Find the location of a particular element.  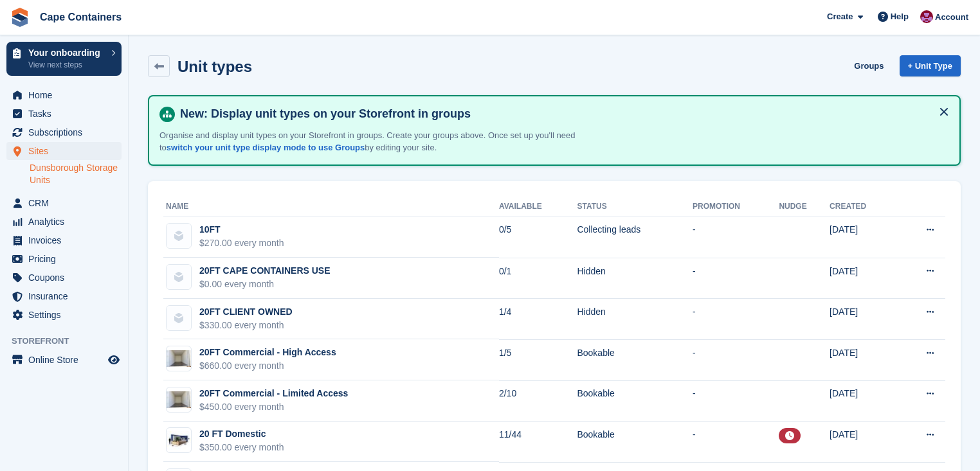

td: 2/10 is located at coordinates (538, 401).